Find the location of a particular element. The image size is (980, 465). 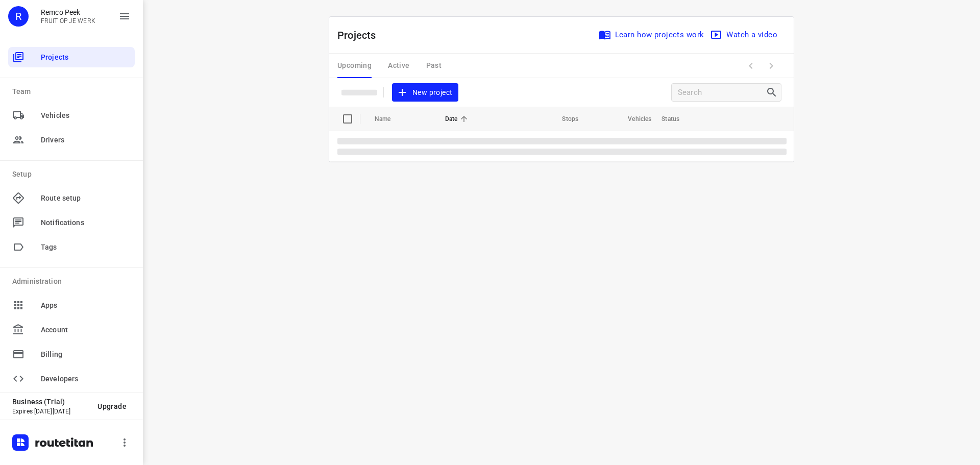

span: Route setup is located at coordinates (86, 198).